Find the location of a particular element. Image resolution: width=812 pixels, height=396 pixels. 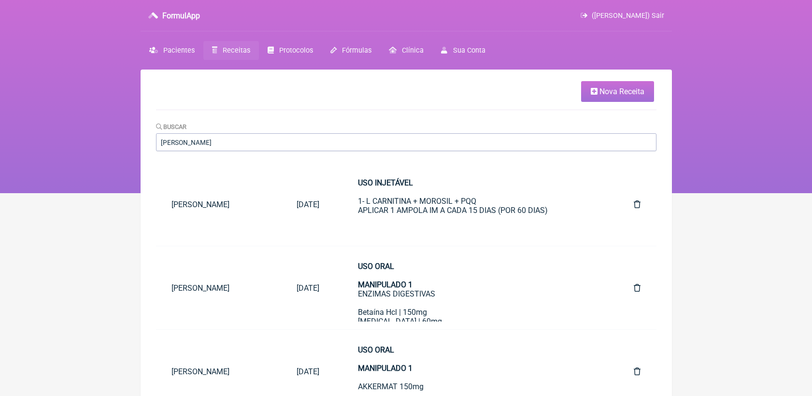

h3: FormulApp is located at coordinates (181, 15).